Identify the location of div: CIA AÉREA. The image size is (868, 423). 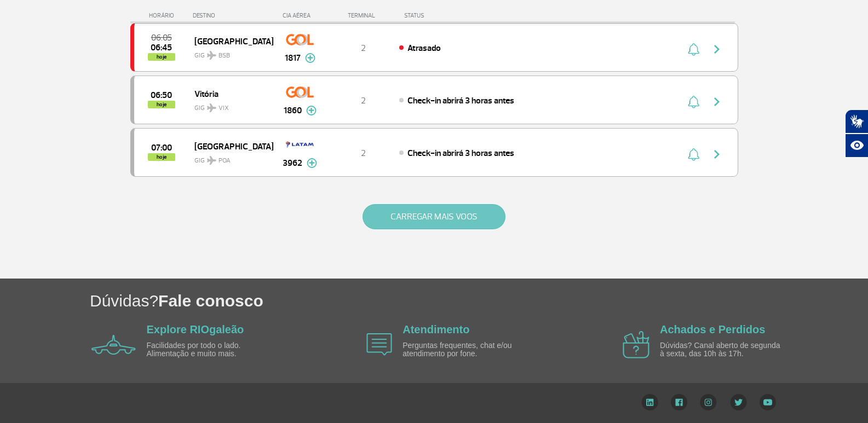
(300, 16).